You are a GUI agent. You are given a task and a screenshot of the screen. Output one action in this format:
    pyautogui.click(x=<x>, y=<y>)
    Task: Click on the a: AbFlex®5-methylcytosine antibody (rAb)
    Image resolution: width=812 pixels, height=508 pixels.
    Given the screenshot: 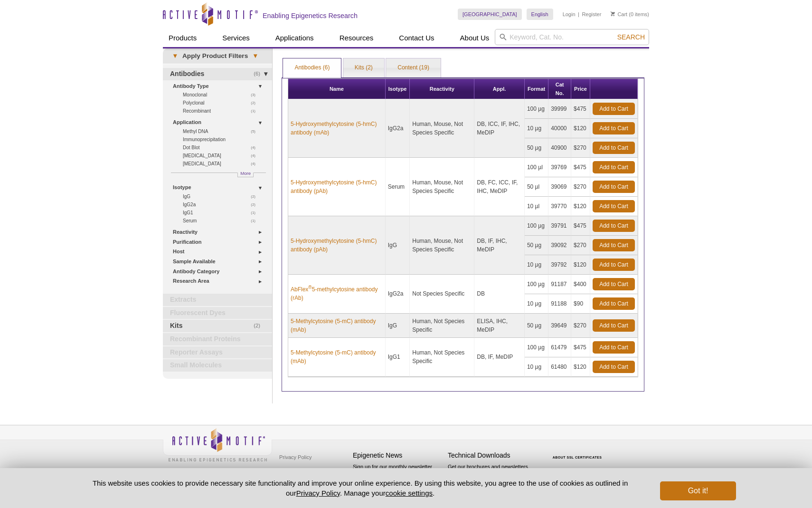 What is the action you would take?
    pyautogui.click(x=336, y=293)
    